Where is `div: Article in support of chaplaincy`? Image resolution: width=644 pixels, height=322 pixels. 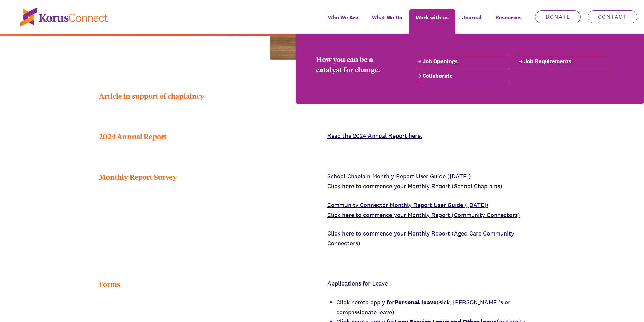
div: Article in support of chaplaincy is located at coordinates (208, 95).